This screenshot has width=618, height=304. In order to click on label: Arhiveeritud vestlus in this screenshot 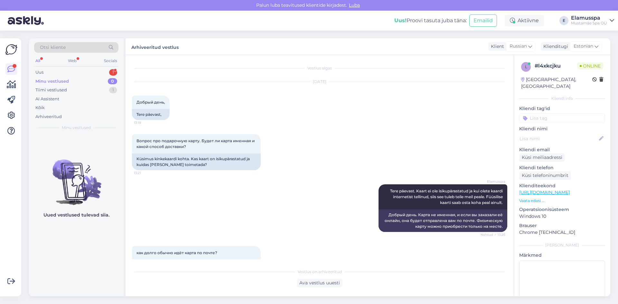, I will do `click(155, 46)`.